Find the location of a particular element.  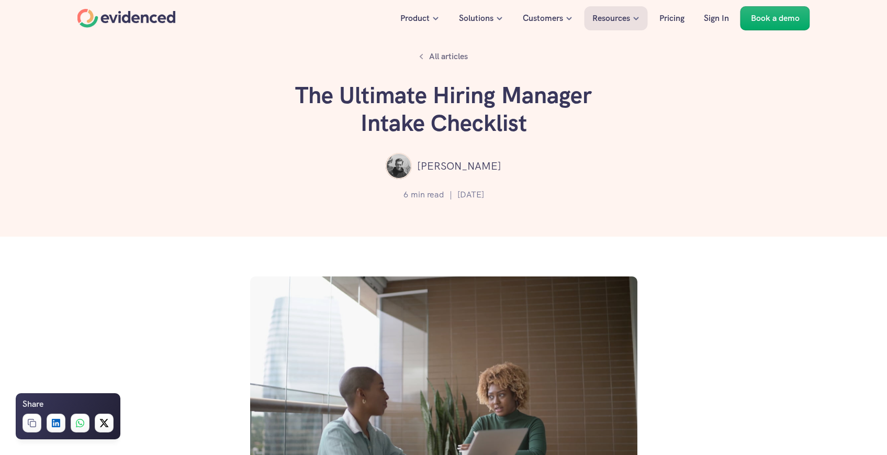

a: All articles is located at coordinates (443, 57).